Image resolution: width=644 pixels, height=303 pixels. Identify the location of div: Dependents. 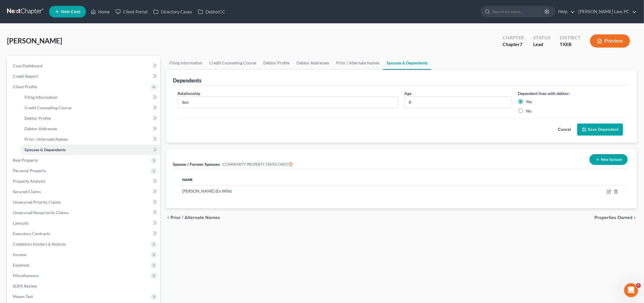
(187, 81).